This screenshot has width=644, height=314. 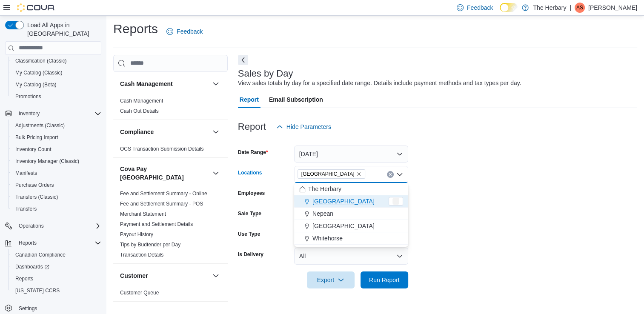 What do you see at coordinates (265, 74) in the screenshot?
I see `h3: Sales by Day` at bounding box center [265, 74].